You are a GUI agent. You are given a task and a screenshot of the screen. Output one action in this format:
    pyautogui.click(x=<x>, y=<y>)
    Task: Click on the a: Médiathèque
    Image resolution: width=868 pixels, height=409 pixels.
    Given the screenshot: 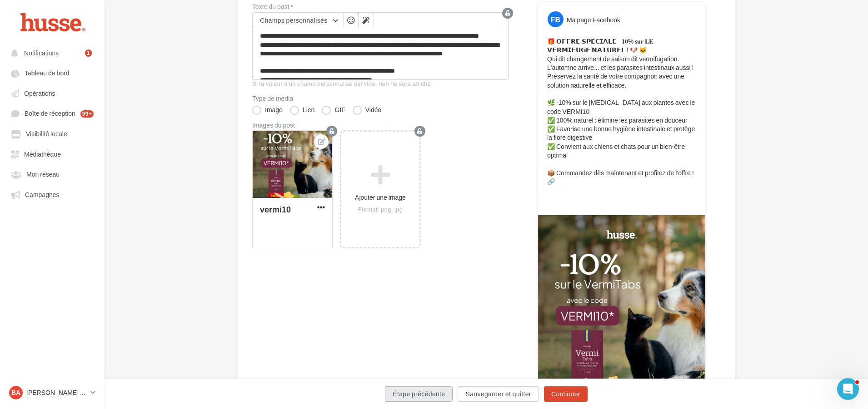 What is the action you would take?
    pyautogui.click(x=53, y=154)
    